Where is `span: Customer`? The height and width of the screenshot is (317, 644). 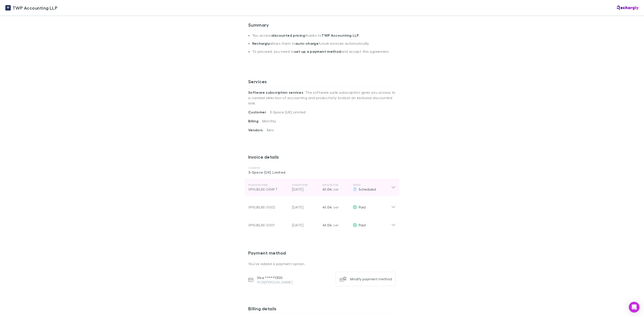
span: Customer is located at coordinates (259, 112).